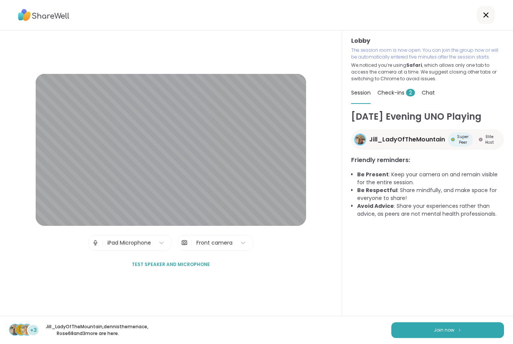 The height and width of the screenshot is (344, 513). Describe the element at coordinates (214, 243) in the screenshot. I see `div: Front camera` at that location.